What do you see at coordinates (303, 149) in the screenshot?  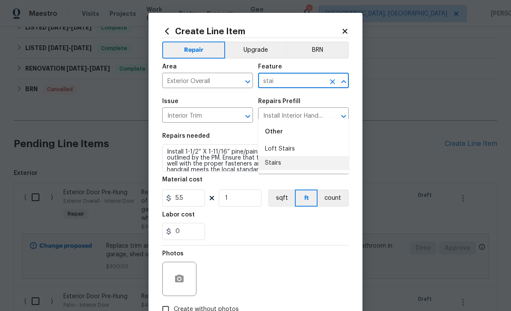 I see `li: Loft Stairs` at bounding box center [303, 149].